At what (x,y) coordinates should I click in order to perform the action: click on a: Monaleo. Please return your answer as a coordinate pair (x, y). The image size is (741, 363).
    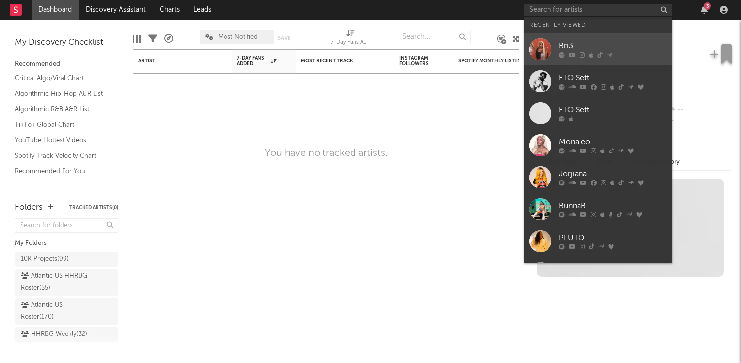
    Looking at the image, I should click on (598, 145).